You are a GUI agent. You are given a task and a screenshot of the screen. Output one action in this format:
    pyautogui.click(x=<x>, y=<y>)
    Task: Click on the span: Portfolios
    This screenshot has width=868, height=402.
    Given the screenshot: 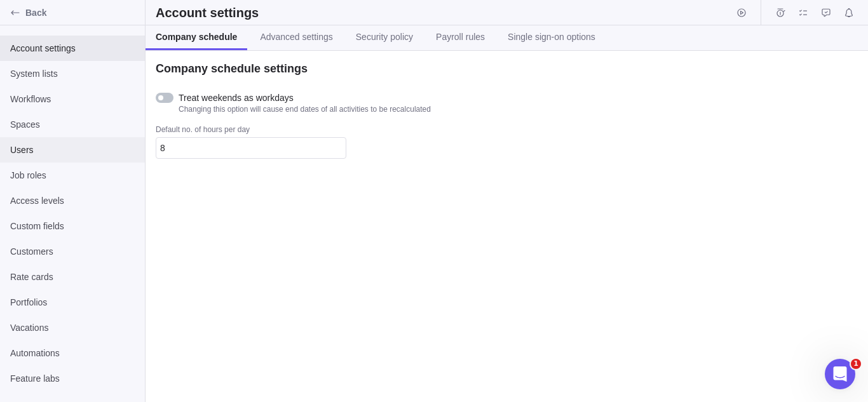 What is the action you would take?
    pyautogui.click(x=73, y=303)
    